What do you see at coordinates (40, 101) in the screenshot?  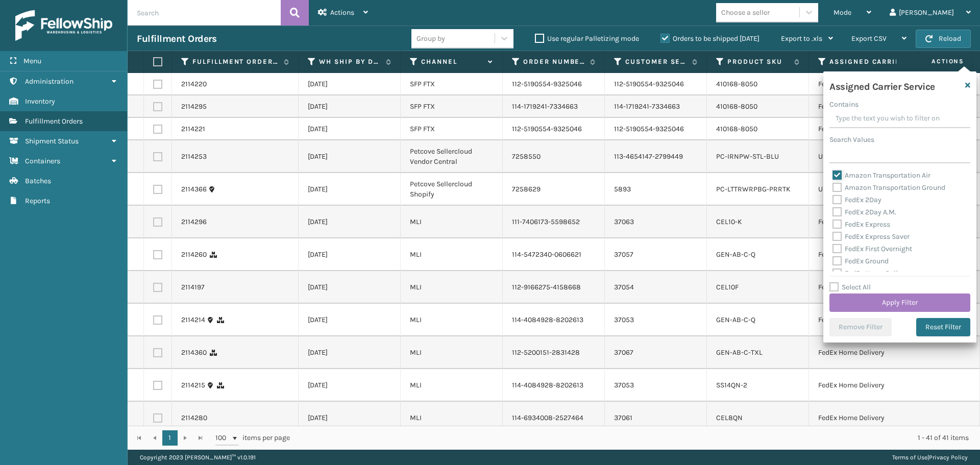 I see `span: Inventory` at bounding box center [40, 101].